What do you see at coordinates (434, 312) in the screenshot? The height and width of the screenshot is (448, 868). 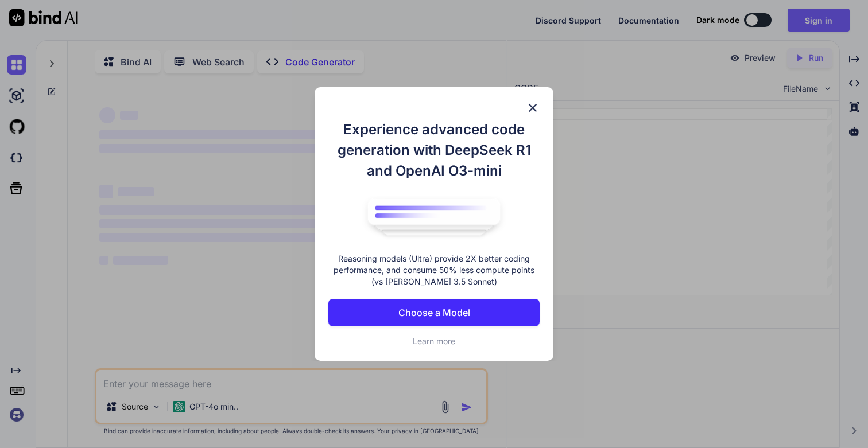 I see `p: Choose a Model` at bounding box center [434, 312].